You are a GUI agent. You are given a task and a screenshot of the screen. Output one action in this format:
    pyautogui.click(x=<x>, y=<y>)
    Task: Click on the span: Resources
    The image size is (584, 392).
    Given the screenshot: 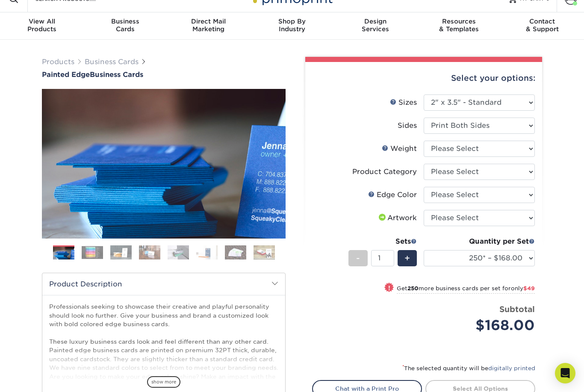 What is the action you would take?
    pyautogui.click(x=459, y=21)
    